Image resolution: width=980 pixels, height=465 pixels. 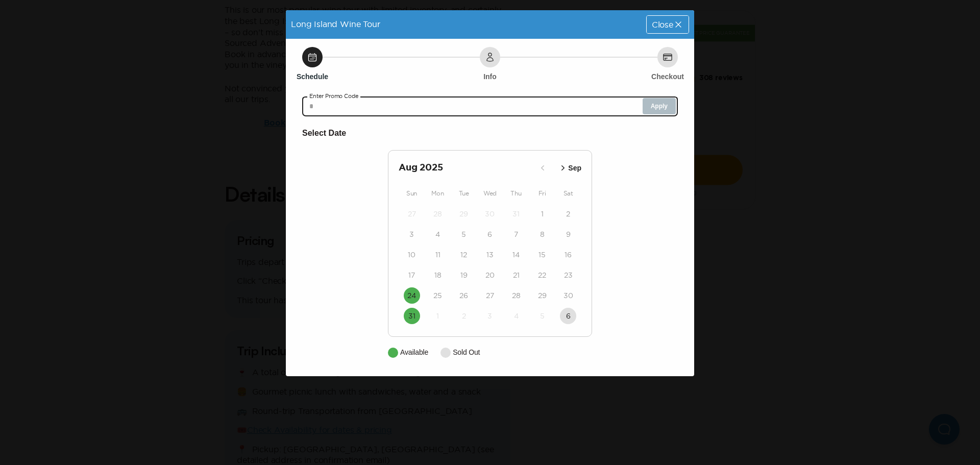 What do you see at coordinates (464, 214) in the screenshot?
I see `button: 29` at bounding box center [464, 214].